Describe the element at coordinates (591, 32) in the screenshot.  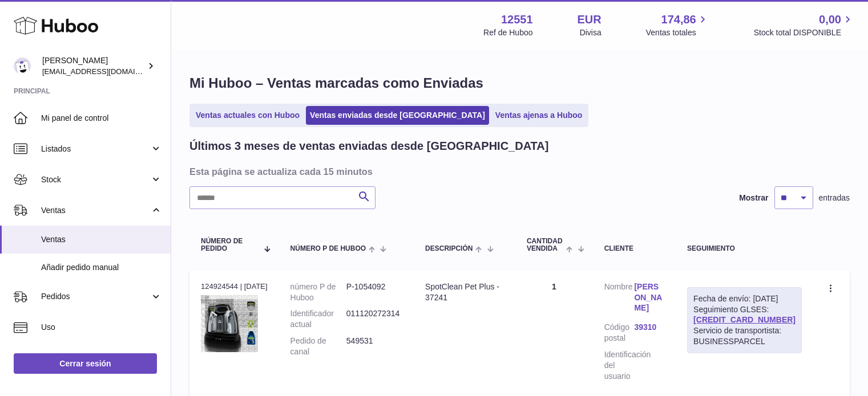
I see `div: Divisa` at that location.